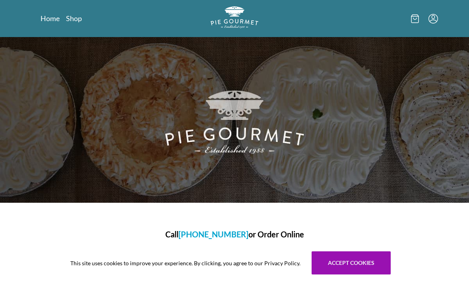 This screenshot has height=284, width=469. What do you see at coordinates (235, 17) in the screenshot?
I see `img: logo` at bounding box center [235, 17].